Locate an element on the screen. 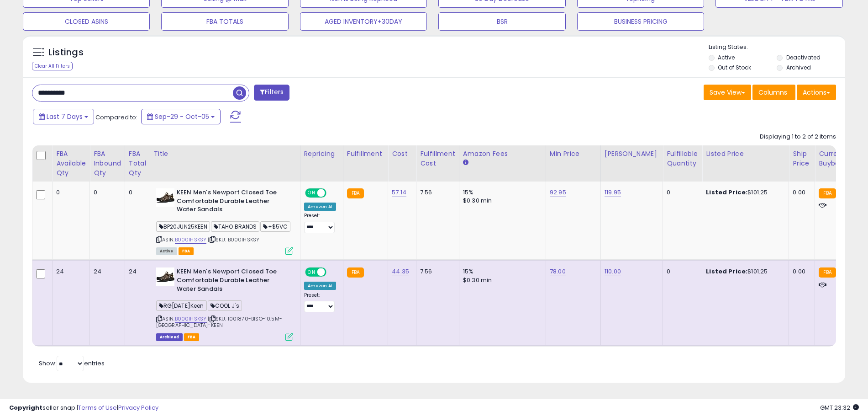  a: 92.95 is located at coordinates (558, 193).